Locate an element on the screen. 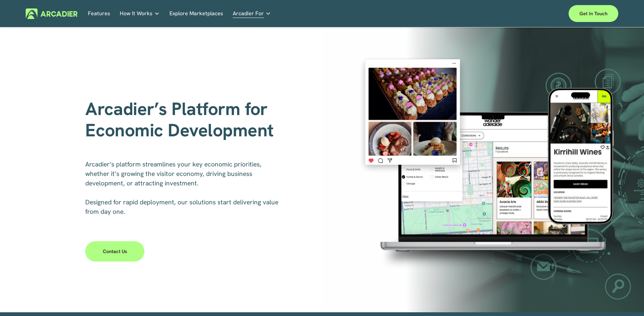  p: Arcadier’s platform streamlines your key economic priorities, whether it’s growing the visitor ec... is located at coordinates (184, 188).